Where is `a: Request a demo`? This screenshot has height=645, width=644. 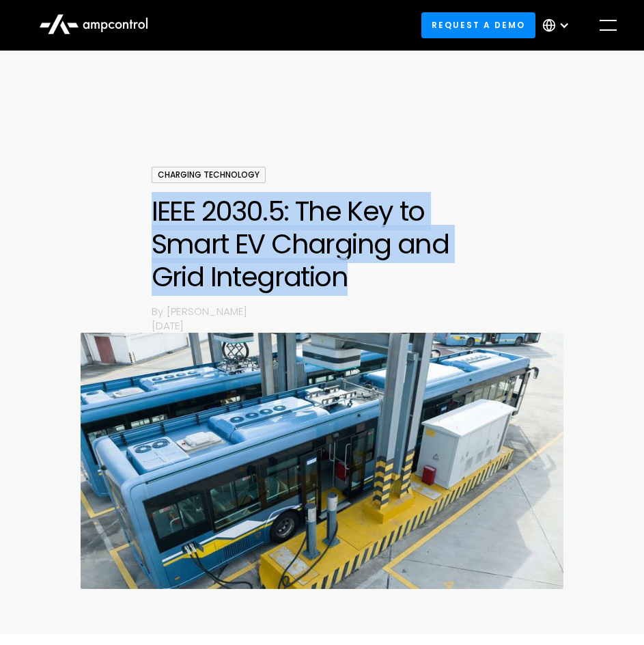
a: Request a demo is located at coordinates (478, 25).